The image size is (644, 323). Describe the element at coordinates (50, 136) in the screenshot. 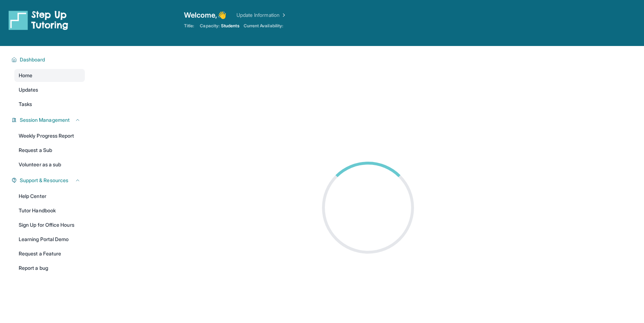

I see `a: Weekly Progress Report` at that location.